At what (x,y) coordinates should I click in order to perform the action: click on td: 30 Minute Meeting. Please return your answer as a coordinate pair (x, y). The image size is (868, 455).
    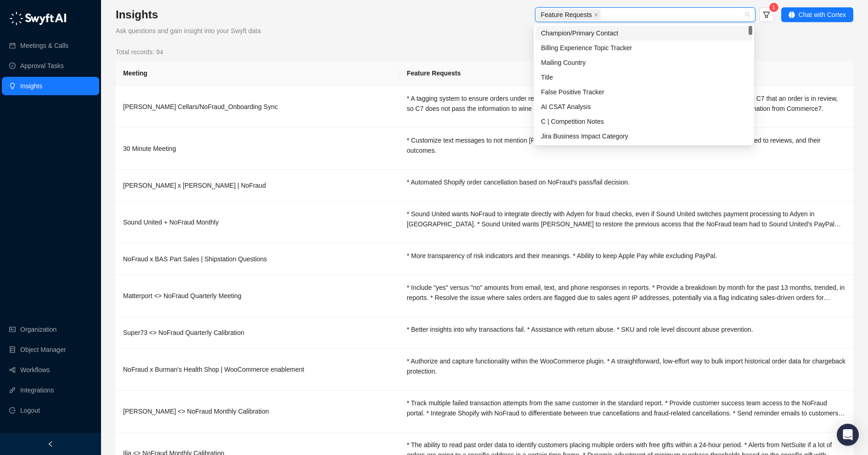
    Looking at the image, I should click on (258, 149).